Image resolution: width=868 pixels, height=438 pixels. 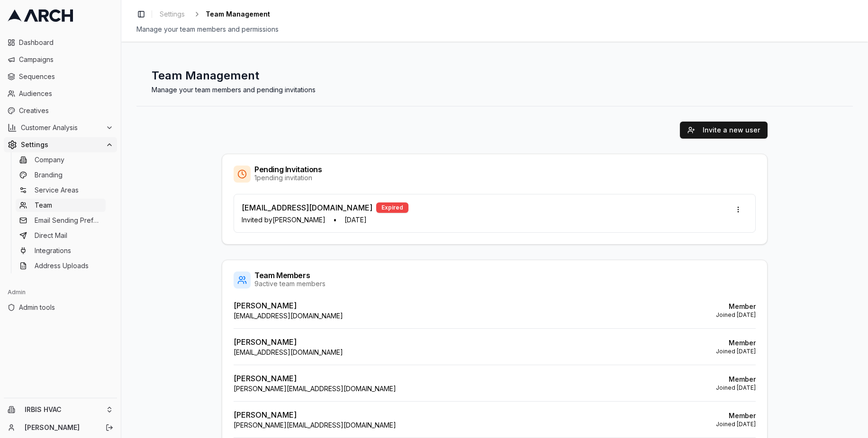 I want to click on span: Direct Mail, so click(x=51, y=236).